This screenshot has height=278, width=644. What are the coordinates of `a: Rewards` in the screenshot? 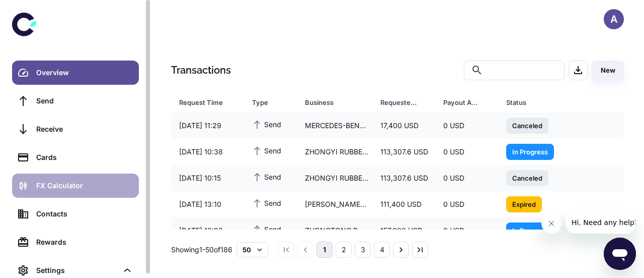 It's located at (75, 242).